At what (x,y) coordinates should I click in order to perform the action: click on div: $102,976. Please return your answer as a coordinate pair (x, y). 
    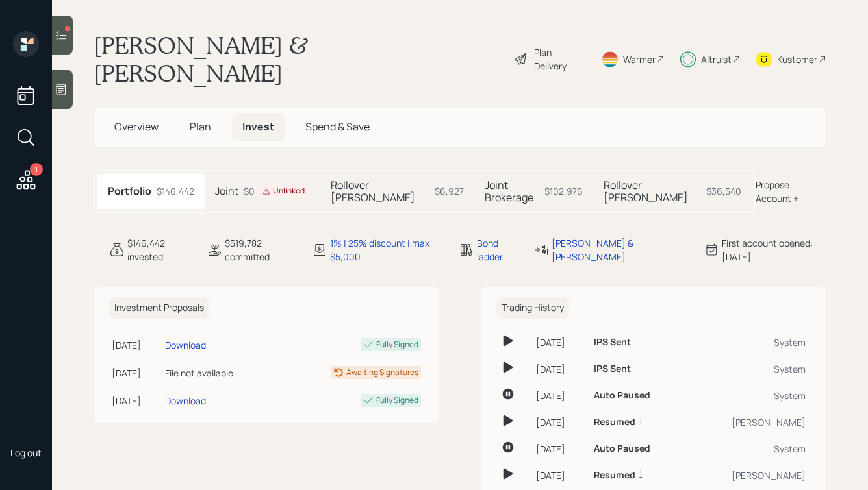
    Looking at the image, I should click on (563, 191).